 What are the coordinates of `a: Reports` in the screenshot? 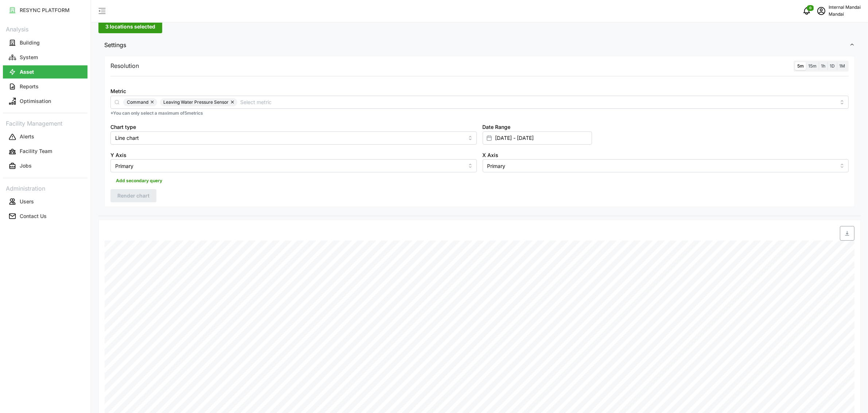 It's located at (45, 86).